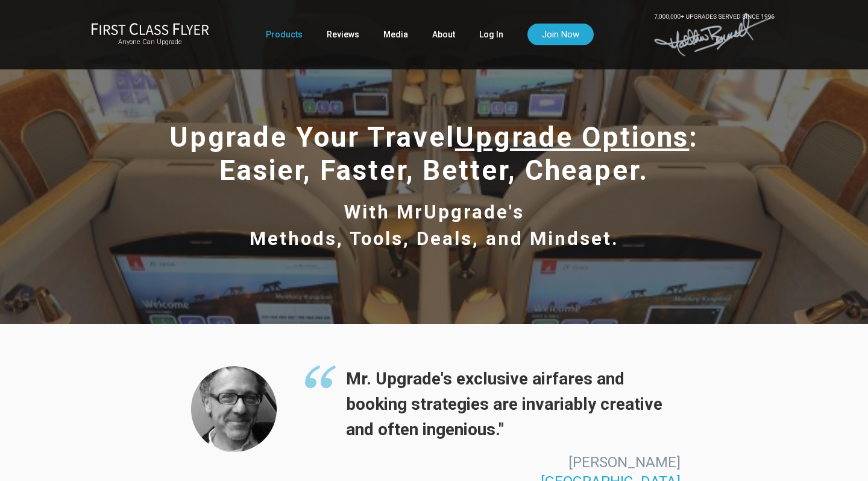 This screenshot has height=481, width=868. Describe the element at coordinates (492, 404) in the screenshot. I see `span: Mr. Upgrade's exclusive airfares and booking strategies are invariably creative and often ingenio...` at that location.